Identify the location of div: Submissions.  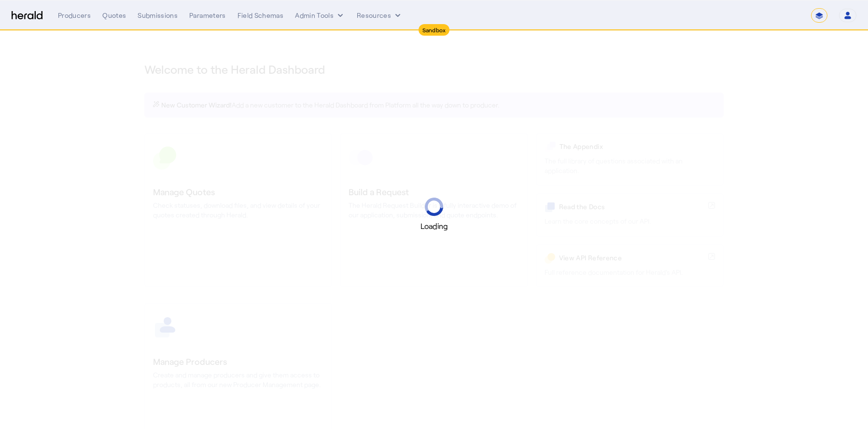
(157, 15).